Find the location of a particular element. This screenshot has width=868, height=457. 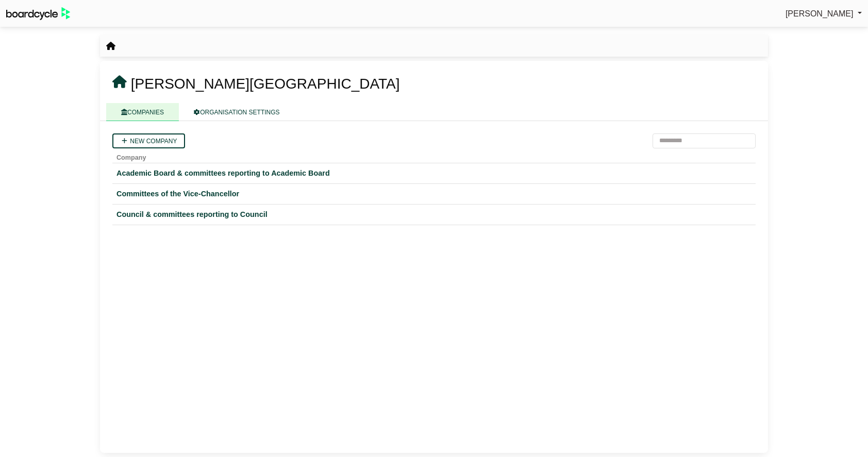

a: ORGANISATION SETTINGS is located at coordinates (237, 111).